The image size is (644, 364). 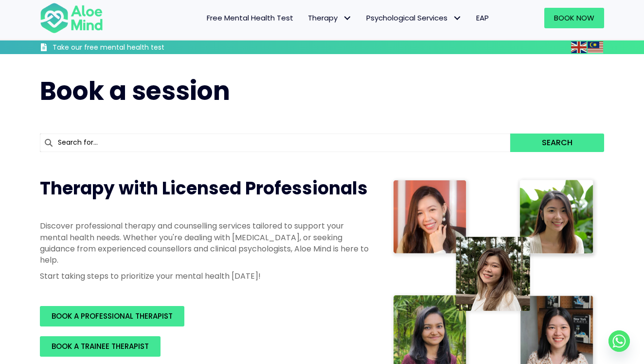 What do you see at coordinates (574, 18) in the screenshot?
I see `a: Book Now` at bounding box center [574, 18].